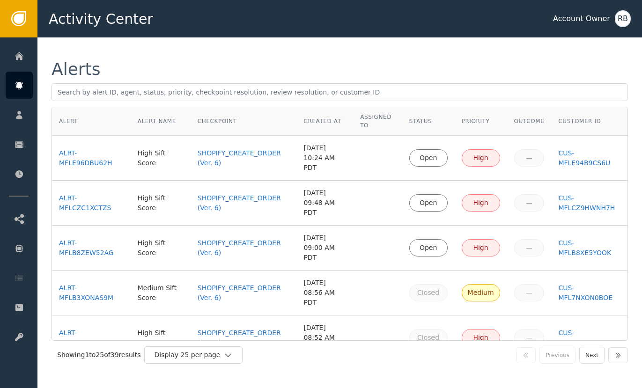  I want to click on div: Account Owner, so click(582, 19).